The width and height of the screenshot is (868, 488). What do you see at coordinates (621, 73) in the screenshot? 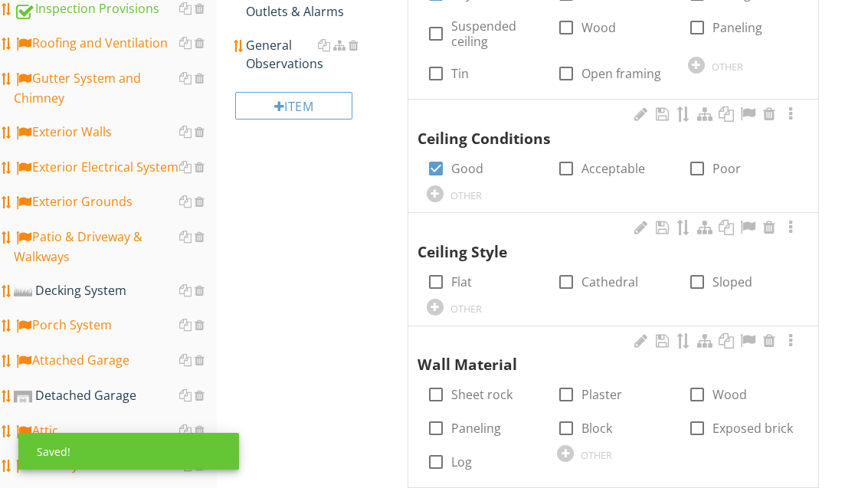
I see `label: Open framing` at bounding box center [621, 73].